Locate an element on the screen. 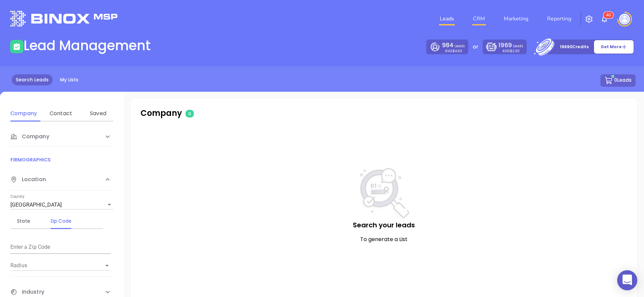 Image resolution: width=644 pixels, height=297 pixels. a: Search Leads is located at coordinates (32, 80).